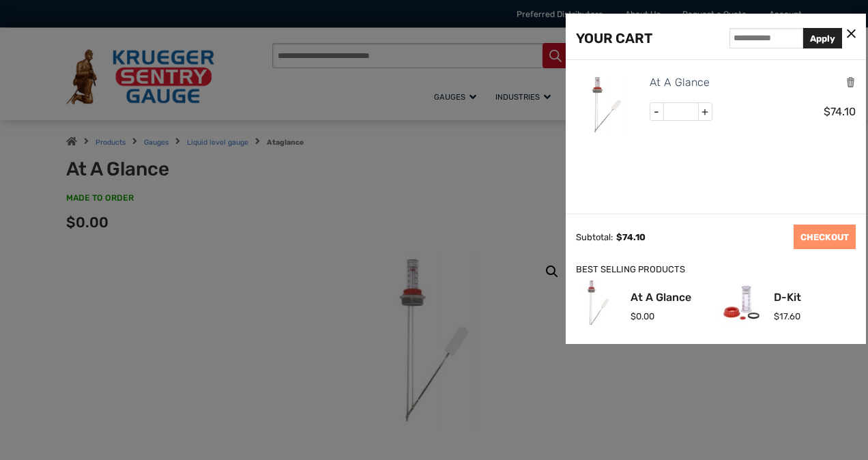 The image size is (868, 460). What do you see at coordinates (716, 269) in the screenshot?
I see `div: BEST SELLING PRODUCTS` at bounding box center [716, 269].